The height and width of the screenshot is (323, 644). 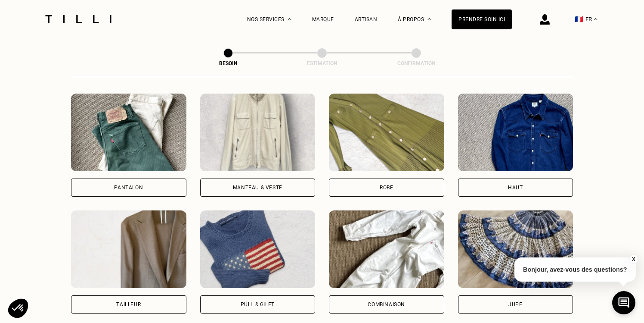 I want to click on div: Pantalon, so click(x=129, y=187).